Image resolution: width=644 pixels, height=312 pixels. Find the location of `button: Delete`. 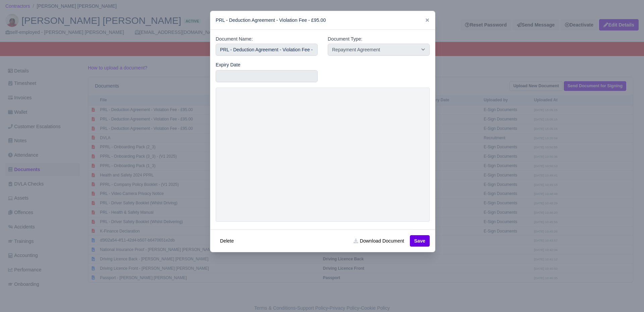

button: Delete is located at coordinates (227, 241).